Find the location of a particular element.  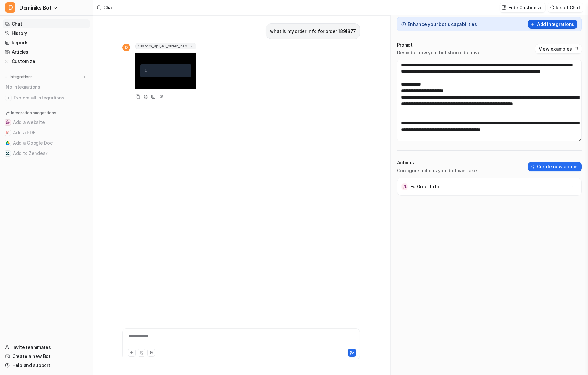

button: Add a Google DocAdd a Google Doc is located at coordinates (46, 143).